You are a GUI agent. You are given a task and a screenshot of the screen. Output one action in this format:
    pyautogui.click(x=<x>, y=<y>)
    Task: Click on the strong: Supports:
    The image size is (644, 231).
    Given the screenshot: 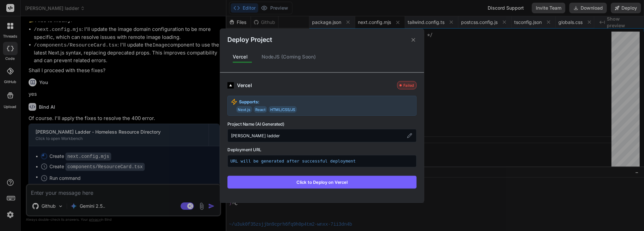 What is the action you would take?
    pyautogui.click(x=249, y=101)
    